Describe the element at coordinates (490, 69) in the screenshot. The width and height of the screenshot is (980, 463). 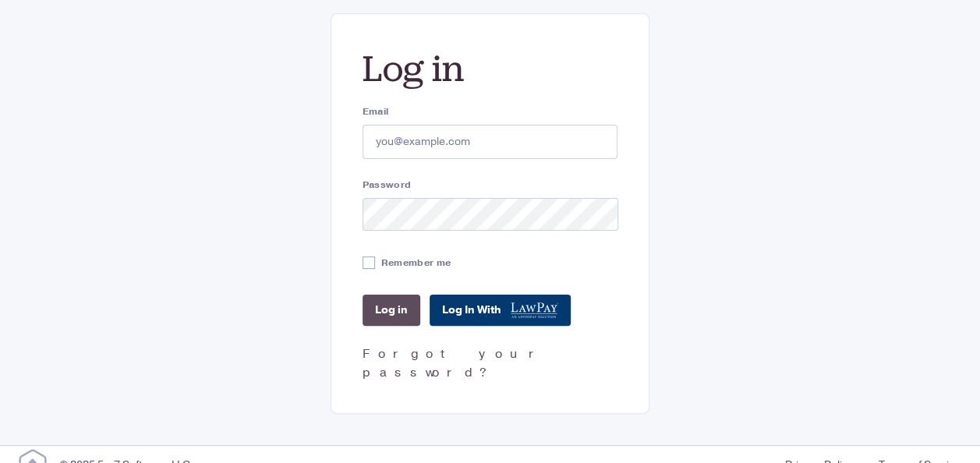
I see `h2: Log in` at that location.